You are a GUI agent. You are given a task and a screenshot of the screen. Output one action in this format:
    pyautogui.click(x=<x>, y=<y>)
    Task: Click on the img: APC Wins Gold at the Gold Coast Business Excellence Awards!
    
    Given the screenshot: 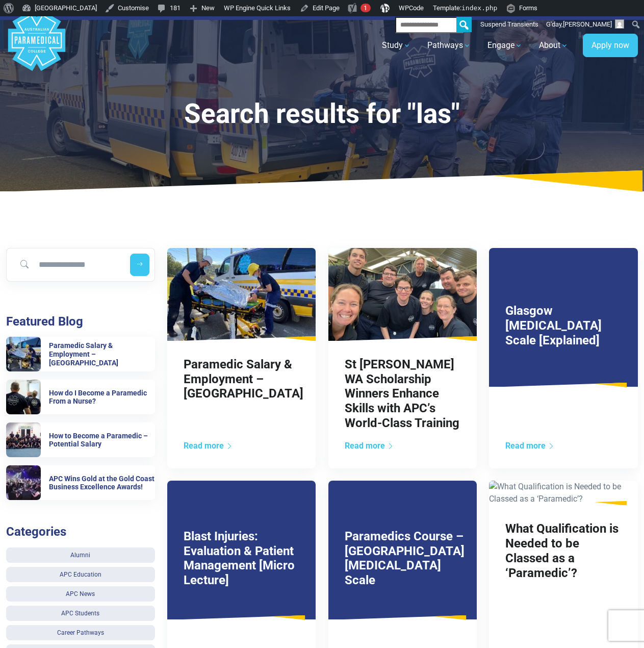 What is the action you would take?
    pyautogui.click(x=23, y=482)
    